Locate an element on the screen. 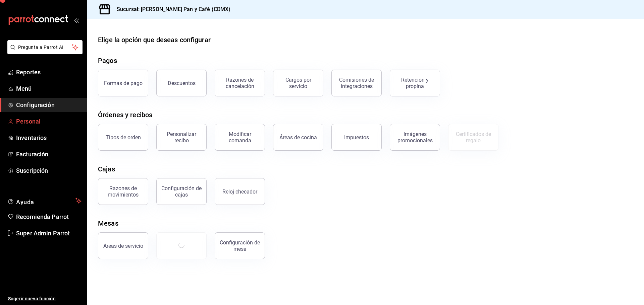  button: Pregunta a Parrot AI is located at coordinates (45, 47).